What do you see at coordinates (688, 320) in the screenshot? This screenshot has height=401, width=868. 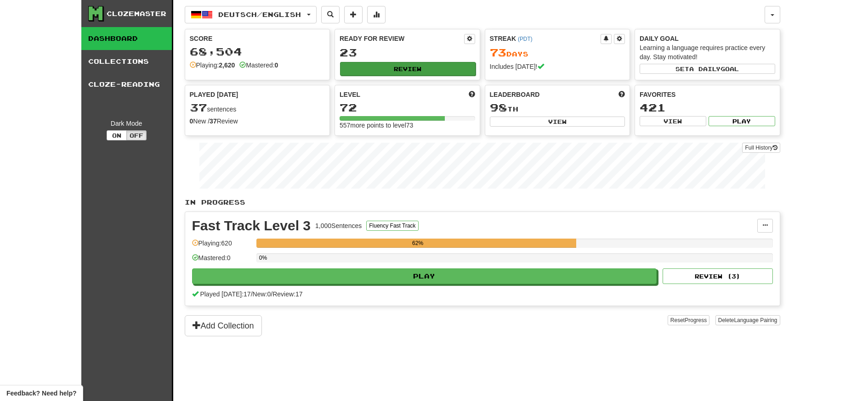 I see `button: ResetProgress` at bounding box center [688, 320].